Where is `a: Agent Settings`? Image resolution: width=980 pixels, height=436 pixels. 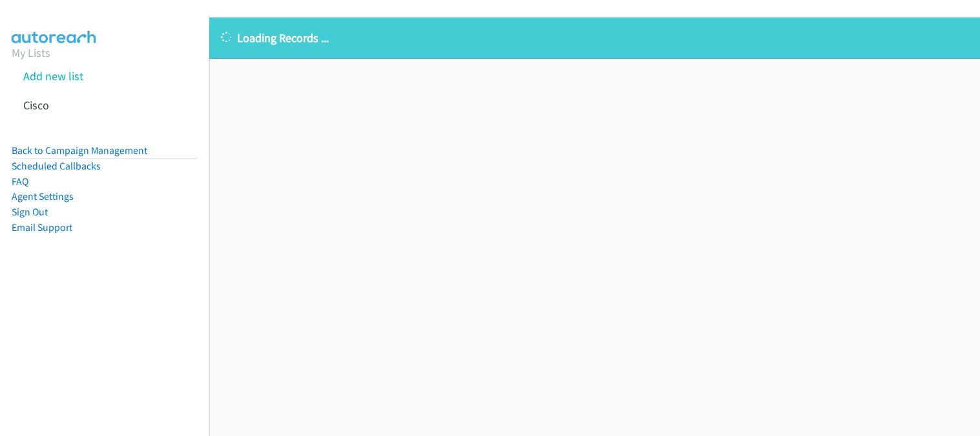
a: Agent Settings is located at coordinates (43, 196).